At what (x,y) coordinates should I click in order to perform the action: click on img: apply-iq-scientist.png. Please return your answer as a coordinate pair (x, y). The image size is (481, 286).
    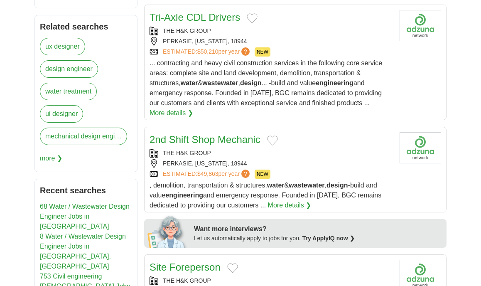
    Looking at the image, I should click on (168, 231).